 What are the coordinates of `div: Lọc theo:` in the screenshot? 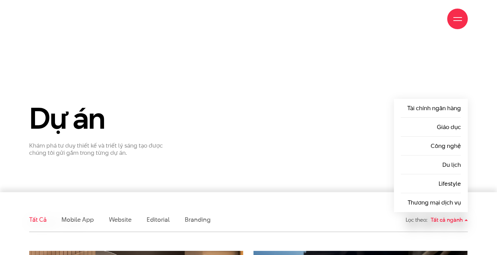 It's located at (416, 220).